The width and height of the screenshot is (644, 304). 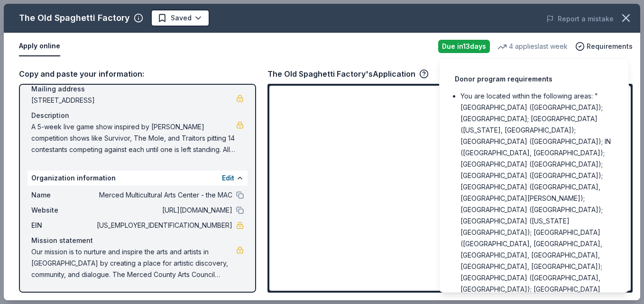 I want to click on div: Mission statement, so click(x=137, y=241).